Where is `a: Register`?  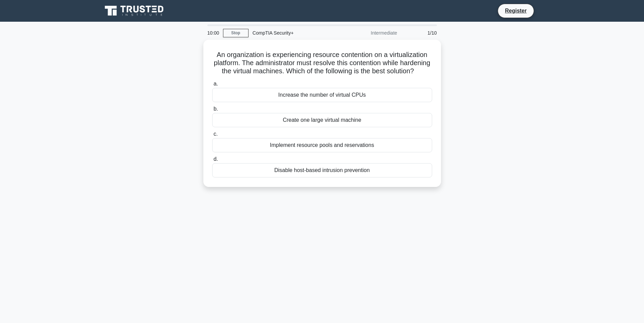
a: Register is located at coordinates (516, 10).